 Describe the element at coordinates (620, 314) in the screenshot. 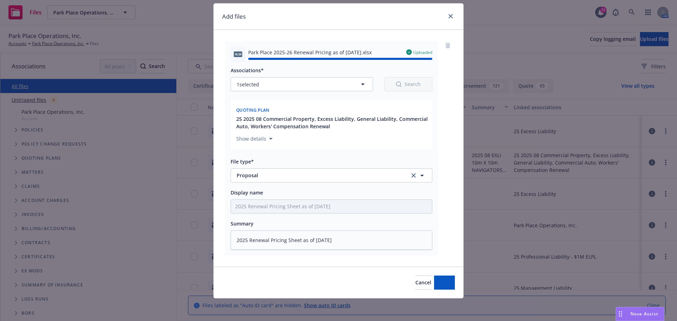

I see `div: Drag to move` at that location.